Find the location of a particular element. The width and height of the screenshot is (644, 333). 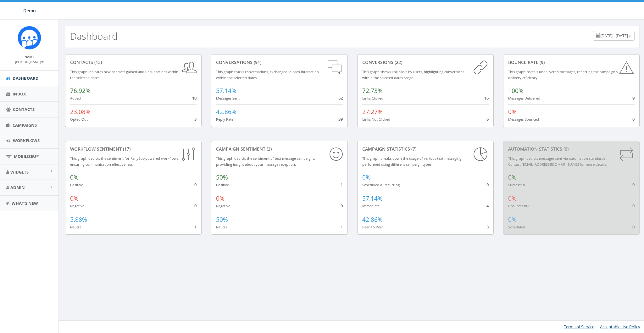

small: This graph reveals undelivered messages, reflecting the campaign's delivery efficiency. is located at coordinates (563, 75).